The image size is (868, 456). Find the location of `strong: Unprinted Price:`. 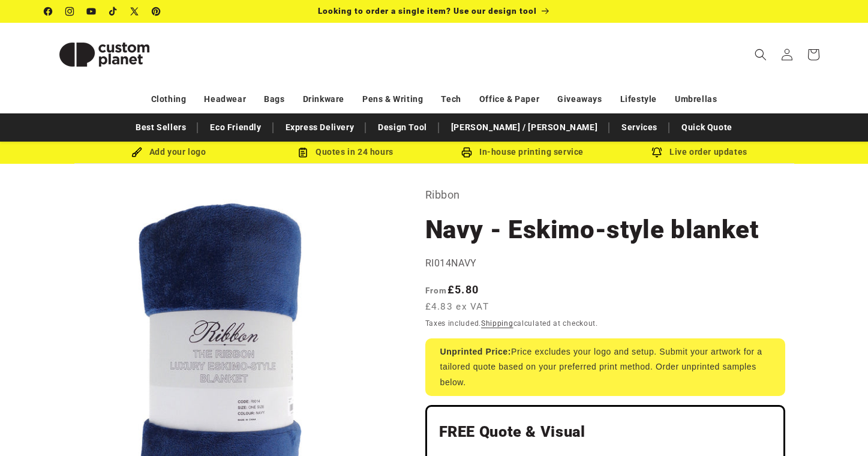

strong: Unprinted Price: is located at coordinates (475, 351).